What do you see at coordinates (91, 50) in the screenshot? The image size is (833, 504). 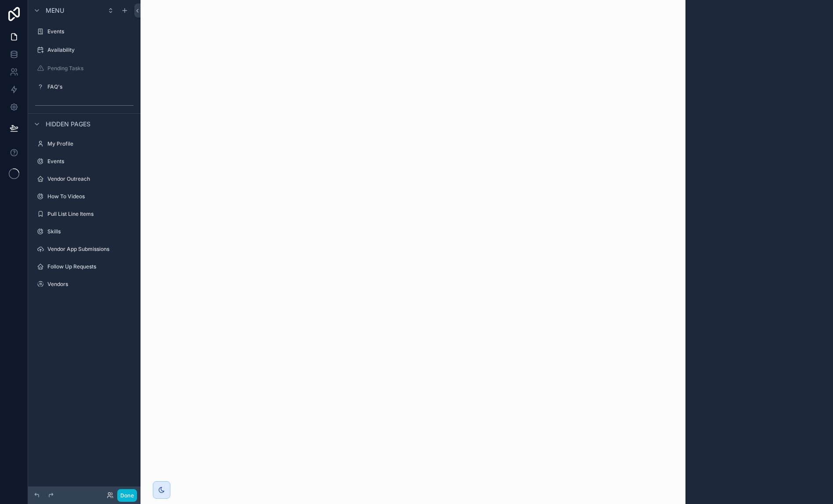 I see `label: Availability` at bounding box center [91, 50].